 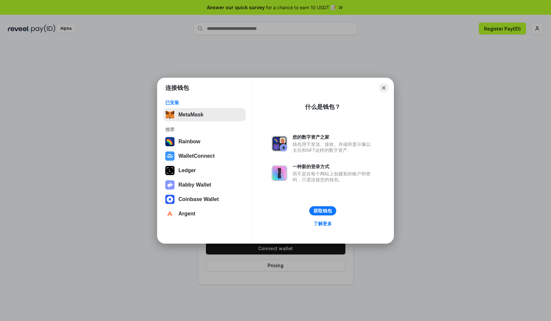 I want to click on img: svg+xml,%3Csvg%20fill%3D%22none%22%20height%3D%2233%22%20viewBox%3D%220%200%2035%2033%22%20width%..., so click(x=170, y=115).